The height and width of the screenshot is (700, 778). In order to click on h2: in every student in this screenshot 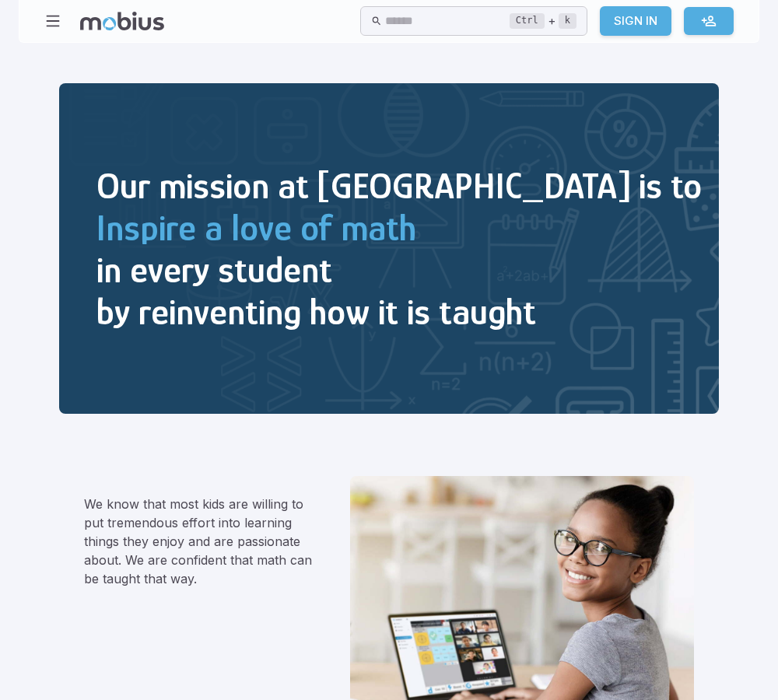, I will do `click(399, 270)`.